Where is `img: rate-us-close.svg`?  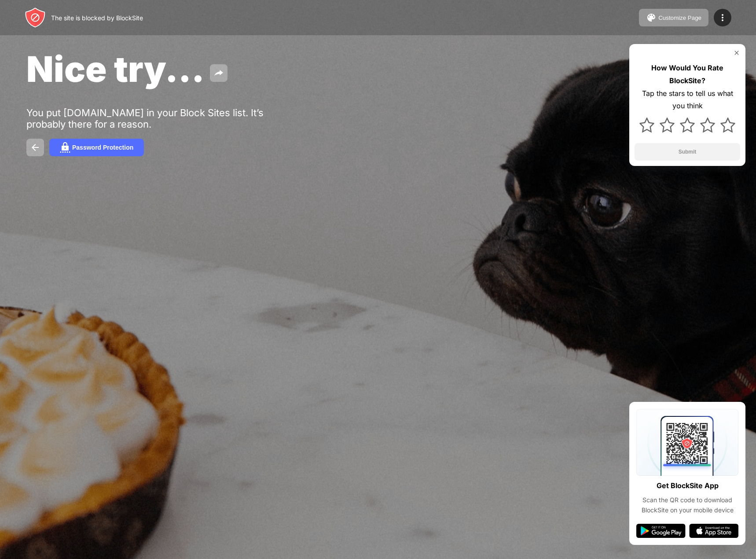
img: rate-us-close.svg is located at coordinates (737, 53).